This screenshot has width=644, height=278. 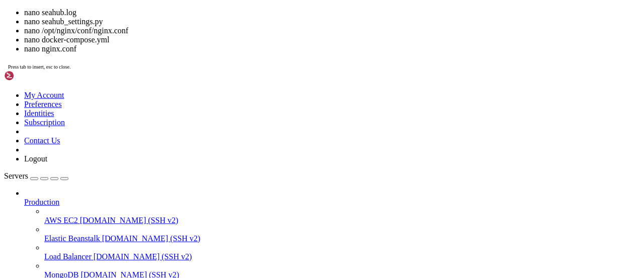 I want to click on a: Production, so click(x=332, y=202).